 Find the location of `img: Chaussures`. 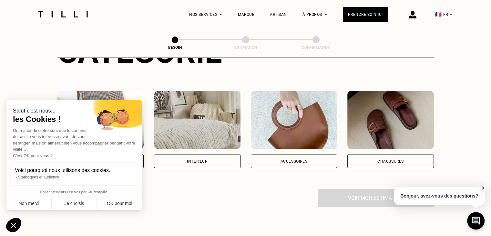

img: Chaussures is located at coordinates (390, 120).